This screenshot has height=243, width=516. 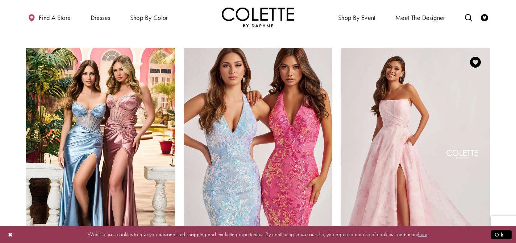 I want to click on a: Meet the designer, so click(x=420, y=17).